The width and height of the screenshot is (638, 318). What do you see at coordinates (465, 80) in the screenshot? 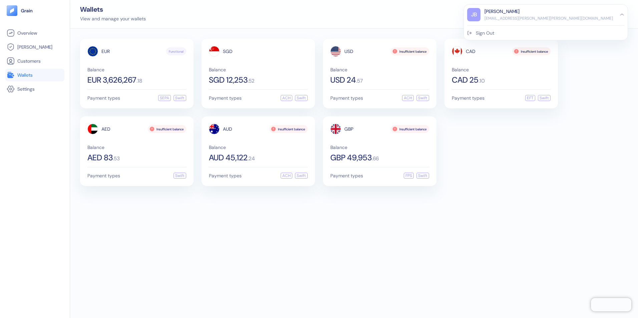
I see `span: CAD 25` at bounding box center [465, 80].